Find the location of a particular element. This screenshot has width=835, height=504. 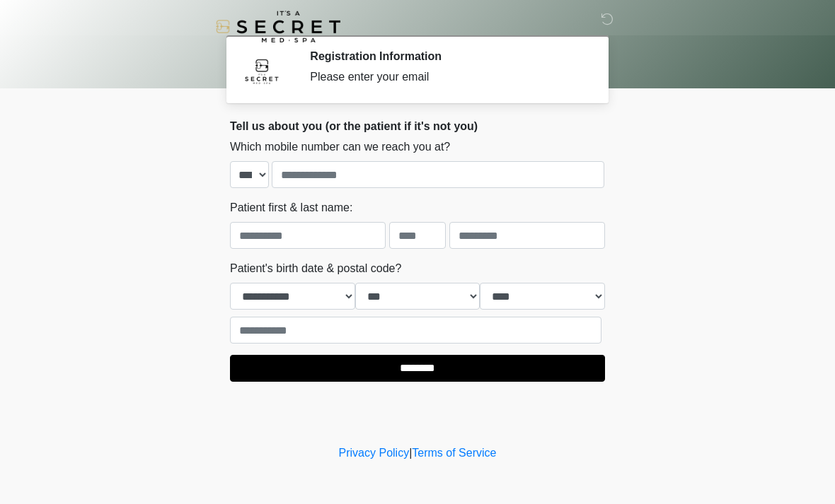

label: Patient's birth date & postal code? is located at coordinates (315, 268).